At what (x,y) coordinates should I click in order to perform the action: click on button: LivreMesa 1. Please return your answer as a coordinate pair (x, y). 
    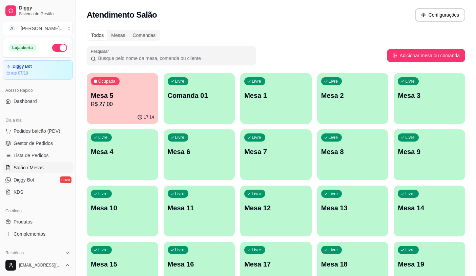
    Looking at the image, I should click on (276, 99).